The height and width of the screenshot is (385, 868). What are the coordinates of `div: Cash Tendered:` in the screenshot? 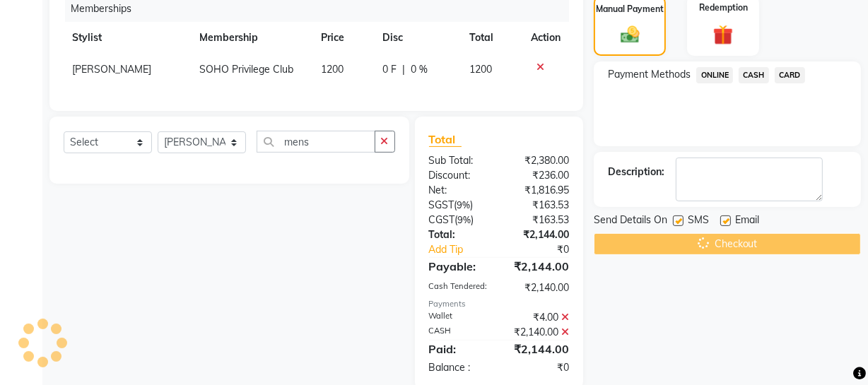 It's located at (459, 287).